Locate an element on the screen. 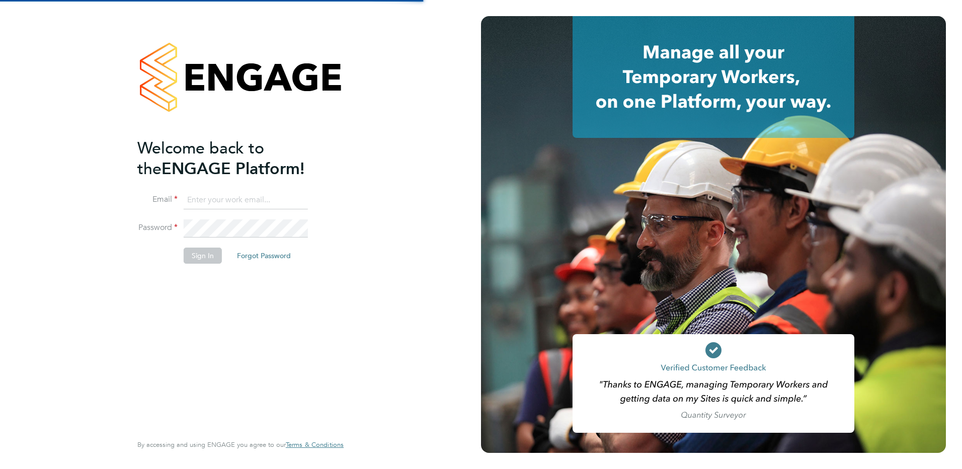  button: Forgot Password is located at coordinates (264, 256).